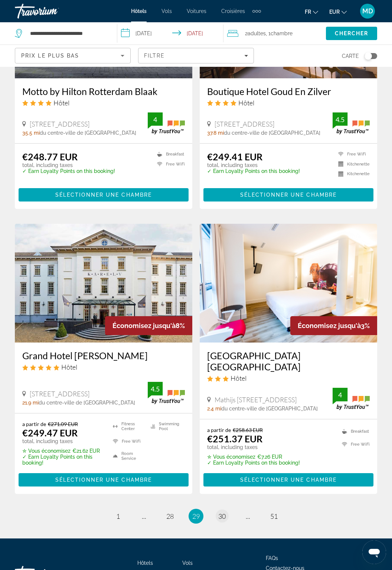 This screenshot has width=392, height=570. I want to click on span: 2.4 mi, so click(214, 409).